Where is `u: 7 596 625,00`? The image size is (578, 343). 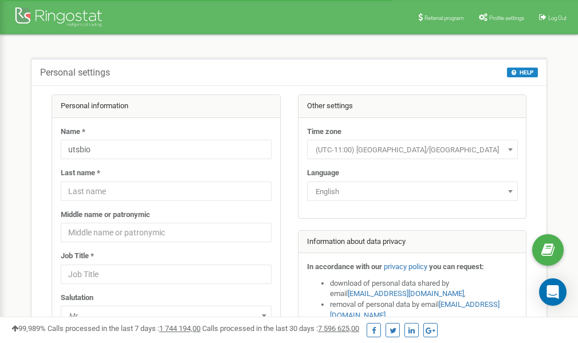
u: 7 596 625,00 is located at coordinates (339, 328).